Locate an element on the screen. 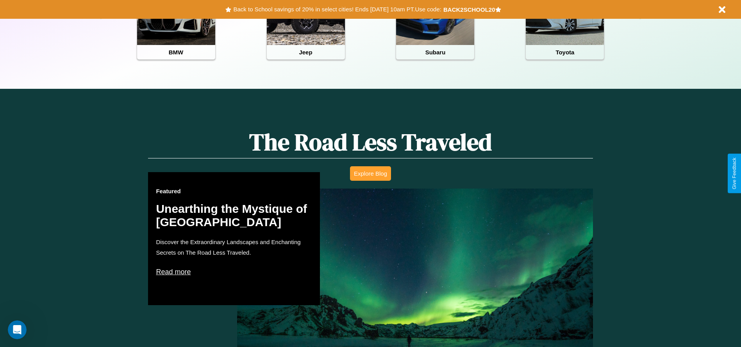 The height and width of the screenshot is (347, 741). h4: BMW is located at coordinates (176, 52).